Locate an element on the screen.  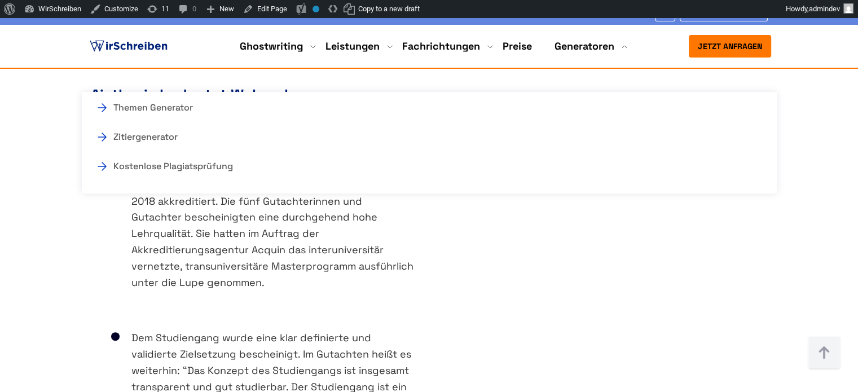
a: Ghostwriting is located at coordinates (271, 46).